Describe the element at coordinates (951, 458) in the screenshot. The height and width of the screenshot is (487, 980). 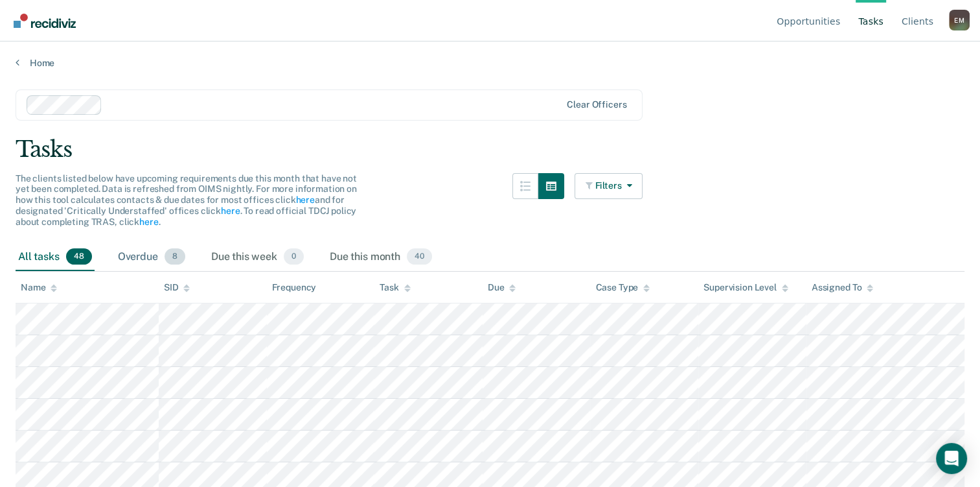
I see `div: Open Intercom Messenger` at that location.